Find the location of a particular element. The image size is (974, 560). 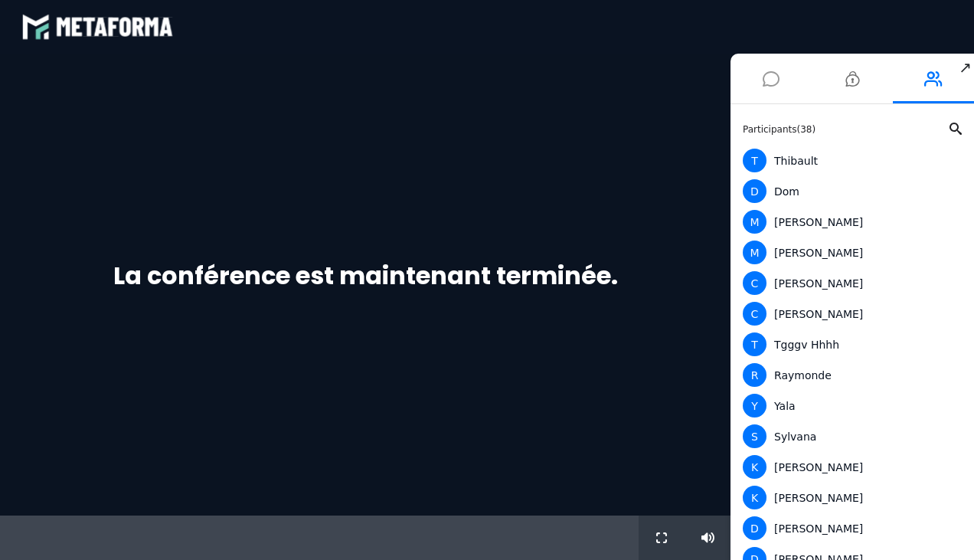

div: Sylvana is located at coordinates (849, 436).